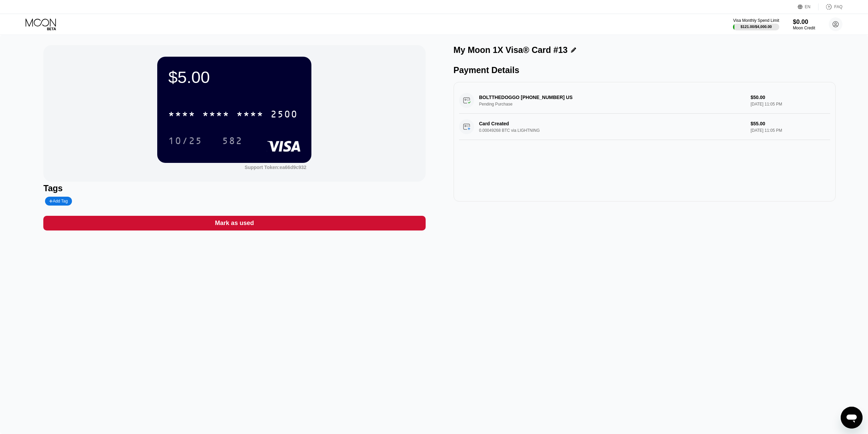 Image resolution: width=868 pixels, height=434 pixels. I want to click on div: My Moon 1X Visa® Card #13, so click(510, 50).